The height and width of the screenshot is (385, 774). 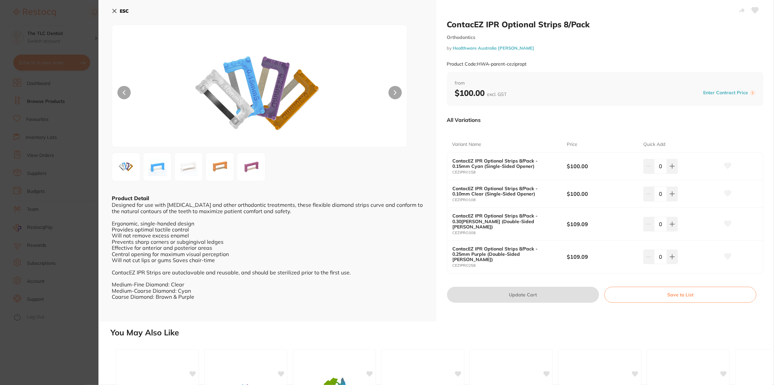 I want to click on small: Product Code: HWA-parent-cezipropt, so click(x=487, y=64).